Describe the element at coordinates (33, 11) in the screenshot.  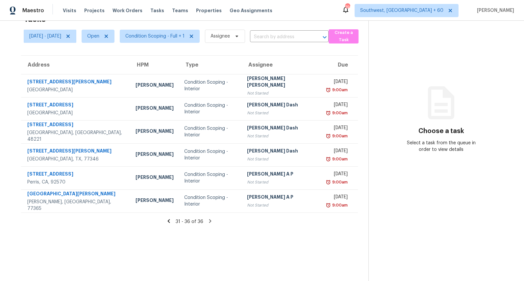
I see `span: Maestro` at that location.